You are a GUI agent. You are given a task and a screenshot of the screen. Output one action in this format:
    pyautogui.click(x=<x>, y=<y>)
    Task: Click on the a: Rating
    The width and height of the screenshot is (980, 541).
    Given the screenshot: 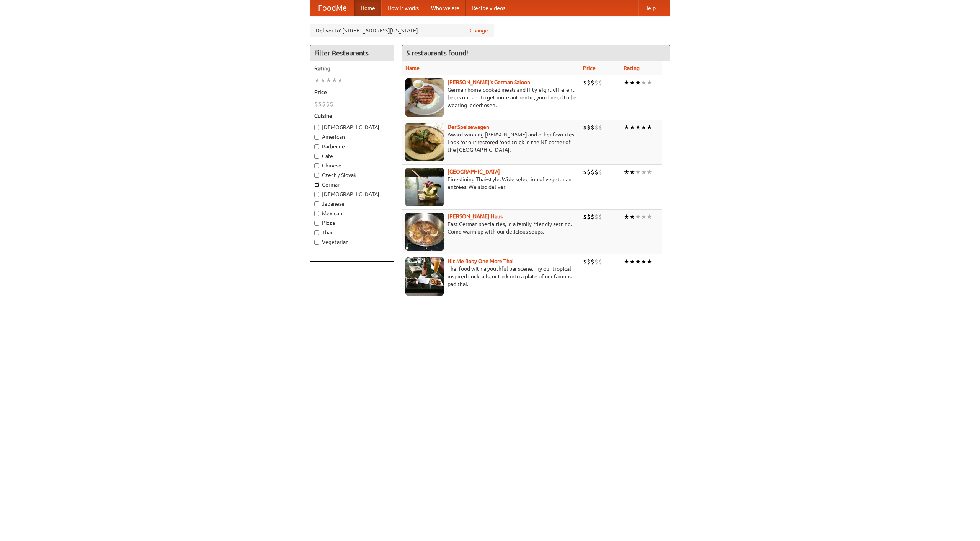 What is the action you would take?
    pyautogui.click(x=632, y=68)
    